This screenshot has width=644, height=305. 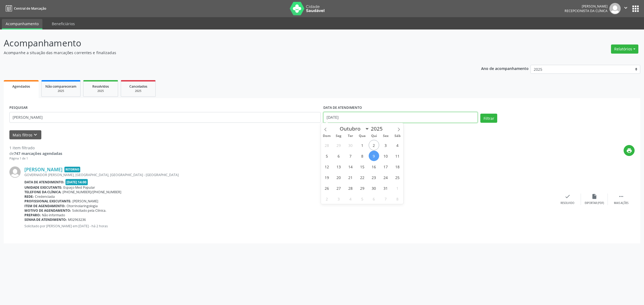 I want to click on span: Solicitado pela Clínica., so click(x=89, y=210).